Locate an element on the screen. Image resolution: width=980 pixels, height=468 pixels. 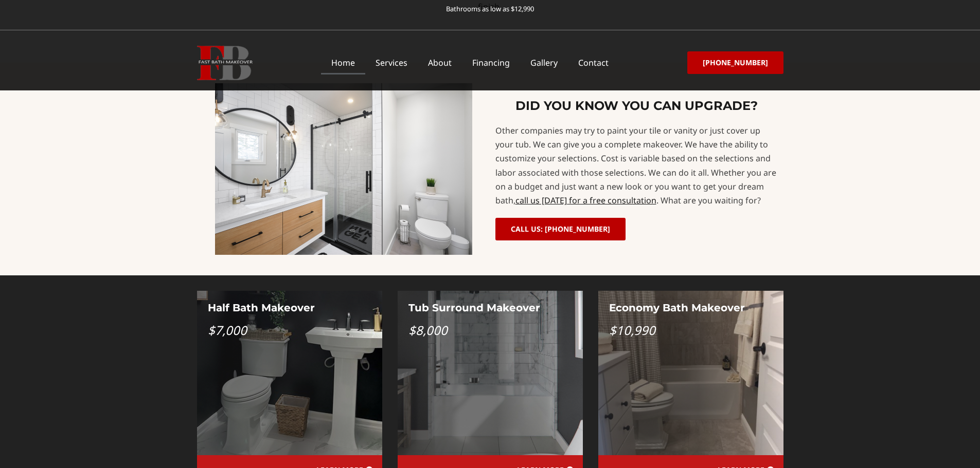
p: $8,000 is located at coordinates (490, 331).